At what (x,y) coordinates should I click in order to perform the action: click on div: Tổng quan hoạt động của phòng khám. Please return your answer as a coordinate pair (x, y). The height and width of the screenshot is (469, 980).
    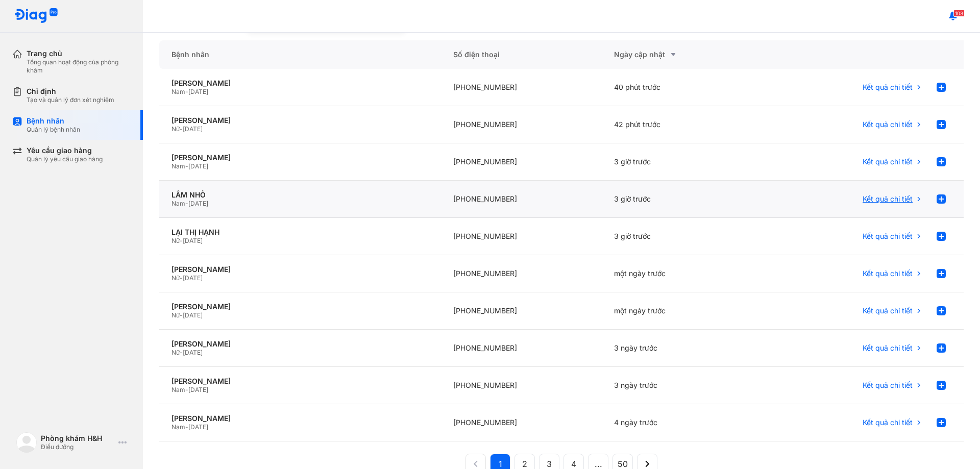
    Looking at the image, I should click on (79, 66).